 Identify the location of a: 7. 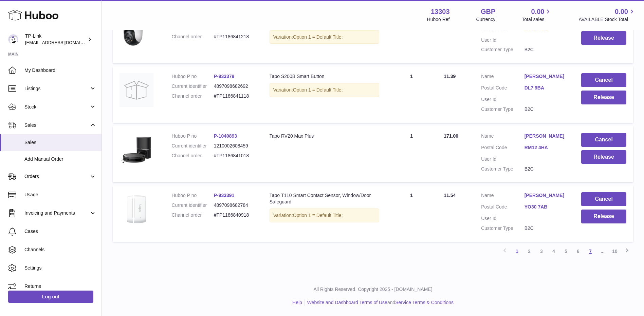
(590, 251).